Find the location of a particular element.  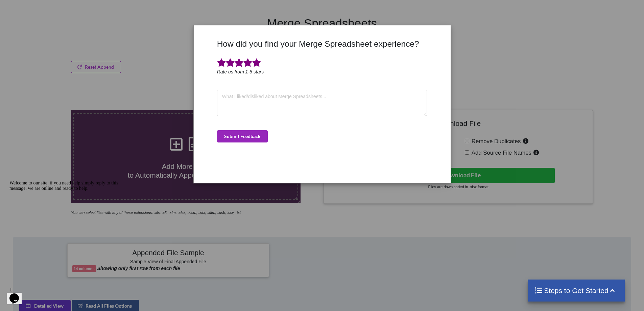

h3: How did you find your Merge Spreadsheet experience? is located at coordinates (323, 44).